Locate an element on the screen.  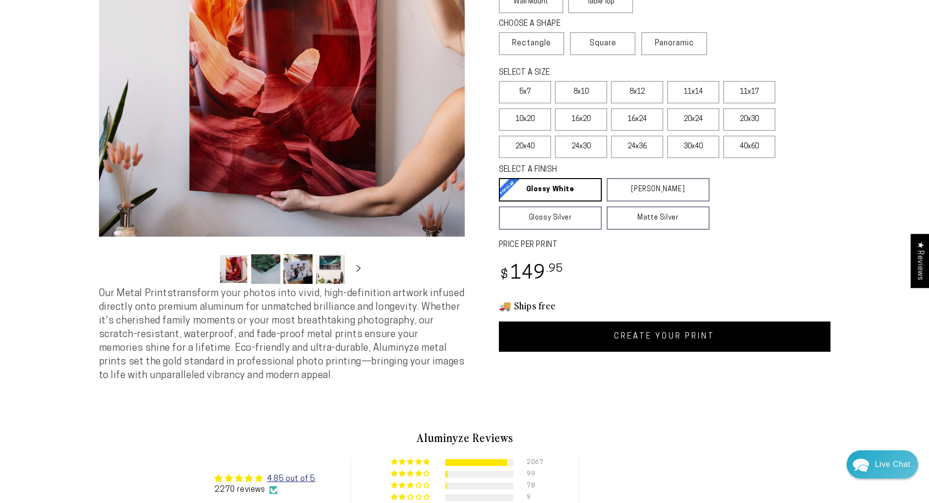
button: Load image 3 in gallery view is located at coordinates (298, 269).